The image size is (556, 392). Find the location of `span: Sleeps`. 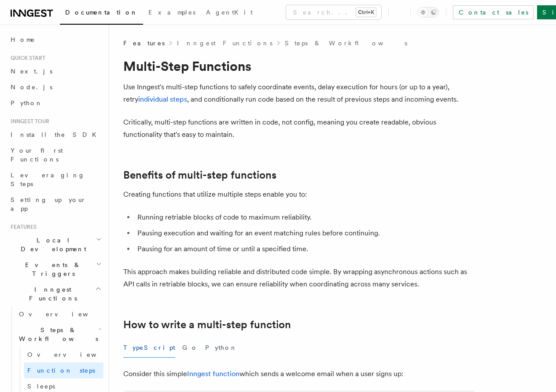

span: Sleeps is located at coordinates (41, 386).